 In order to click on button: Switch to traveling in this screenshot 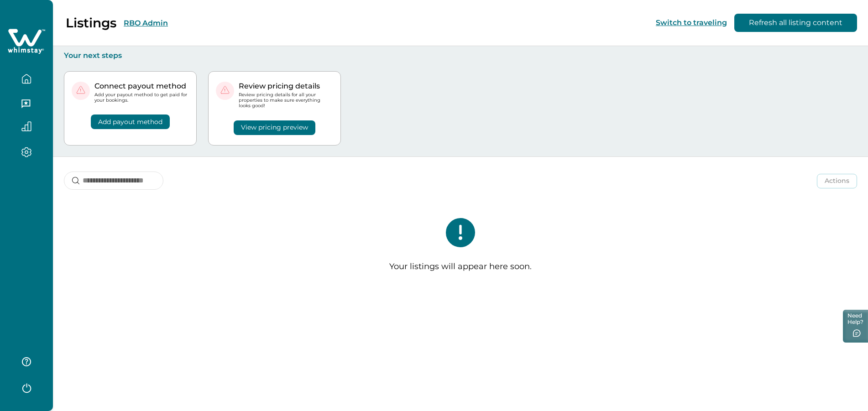, I will do `click(691, 22)`.